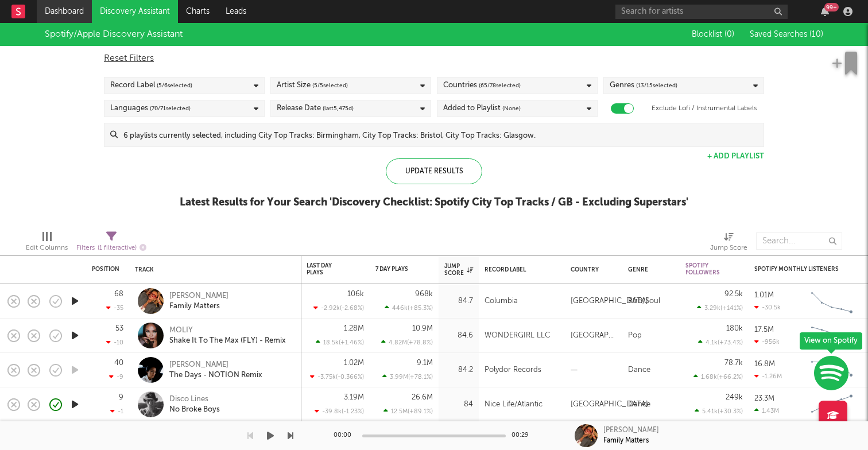 The height and width of the screenshot is (450, 868). What do you see at coordinates (513, 405) in the screenshot?
I see `div: Nice Life/Atlantic` at bounding box center [513, 405].